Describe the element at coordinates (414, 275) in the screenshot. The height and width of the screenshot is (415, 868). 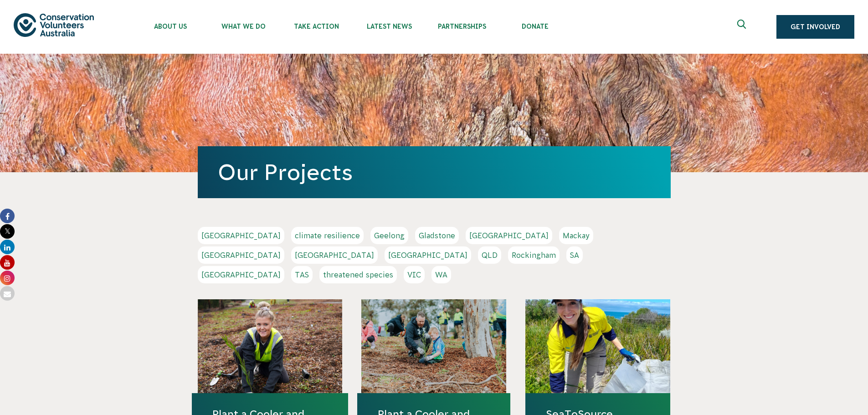
I see `a: VIC` at that location.